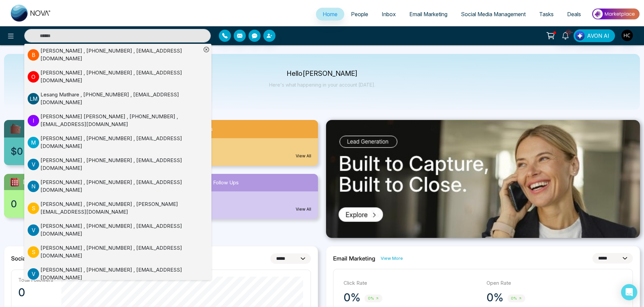  I want to click on span: 0, so click(14, 204).